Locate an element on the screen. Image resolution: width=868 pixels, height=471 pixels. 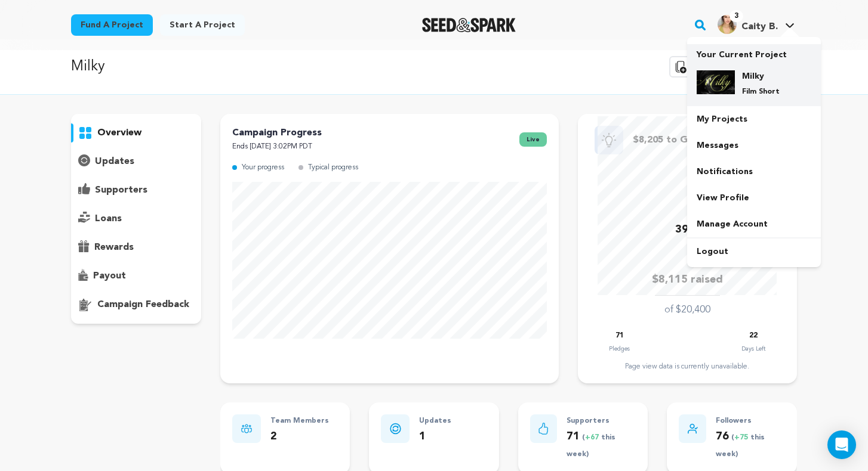
p: loans is located at coordinates (108, 219).